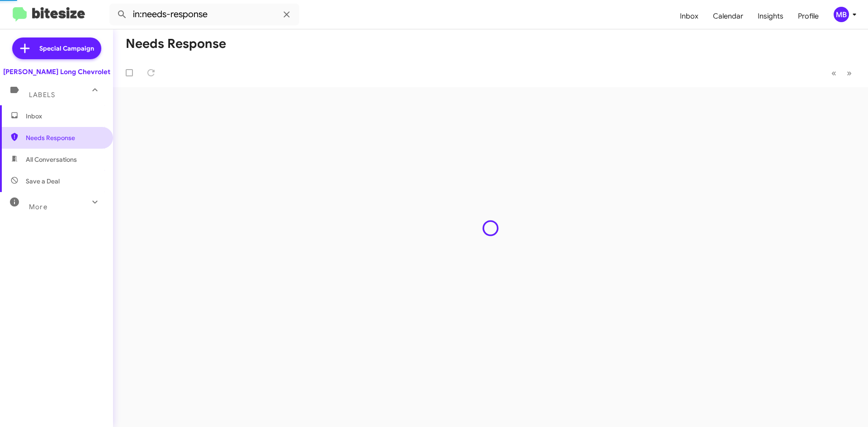 The width and height of the screenshot is (868, 427). Describe the element at coordinates (57, 48) in the screenshot. I see `a: Special Campaign` at that location.